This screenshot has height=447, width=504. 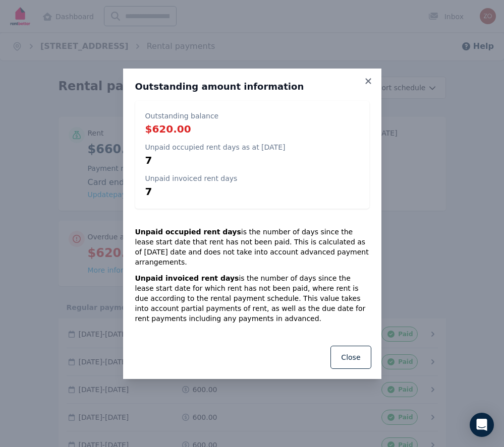 What do you see at coordinates (252, 299) in the screenshot?
I see `p: is the number of days since the lease start date for which rent has not been paid, where rent is ...` at bounding box center [252, 299].